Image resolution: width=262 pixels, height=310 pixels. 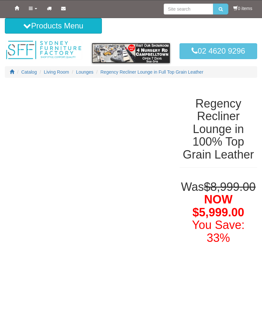 I want to click on input: Site search, so click(x=188, y=9).